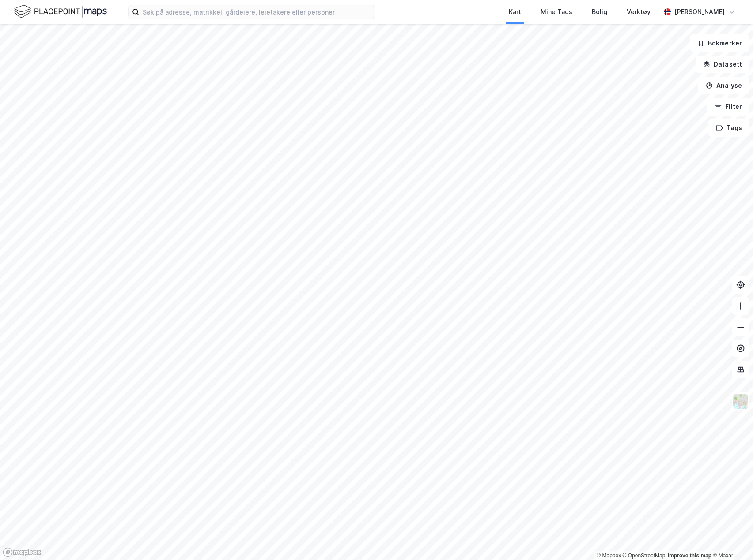 The image size is (753, 560). Describe the element at coordinates (556, 12) in the screenshot. I see `div: Mine Tags` at that location.